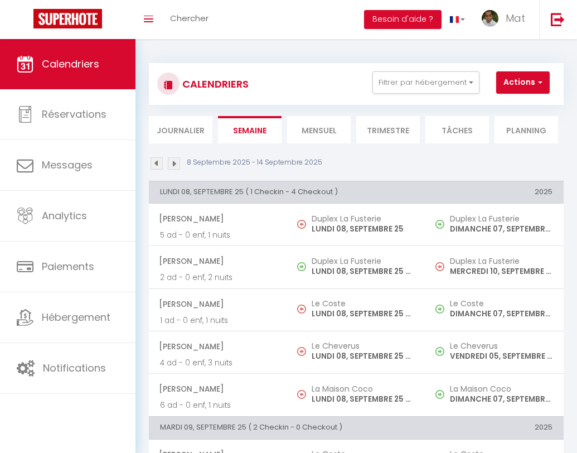 Image resolution: width=577 pixels, height=453 pixels. What do you see at coordinates (515, 18) in the screenshot?
I see `span: Mat` at bounding box center [515, 18].